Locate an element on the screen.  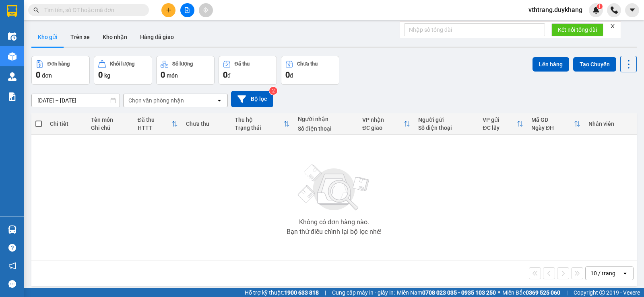
div: Ngày ĐH is located at coordinates (553, 128).